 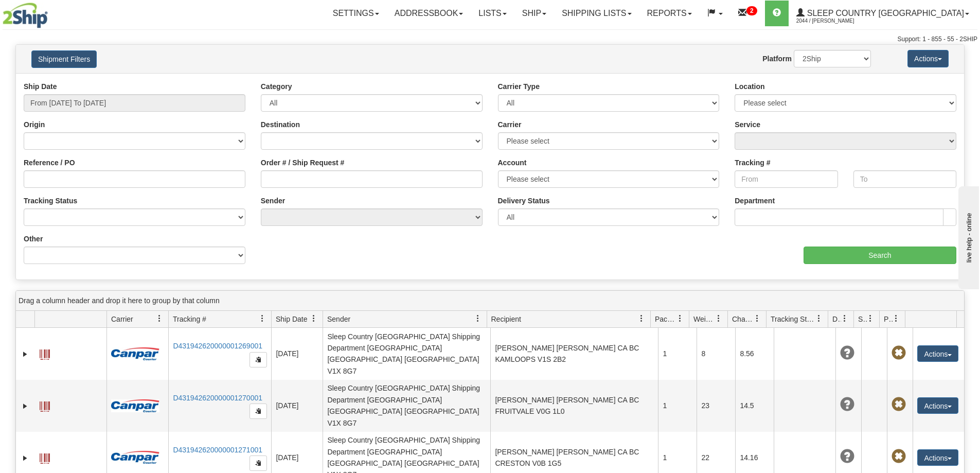 I want to click on div: grid grouping header, so click(x=490, y=300).